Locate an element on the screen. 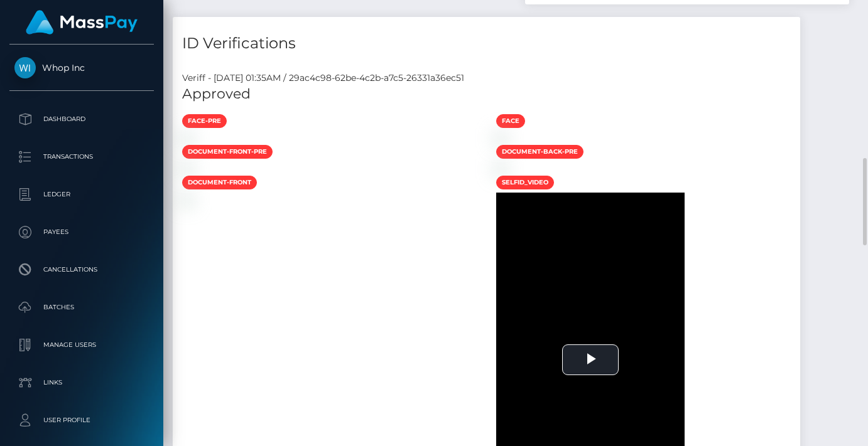 This screenshot has width=868, height=446. p: Transactions is located at coordinates (82, 157).